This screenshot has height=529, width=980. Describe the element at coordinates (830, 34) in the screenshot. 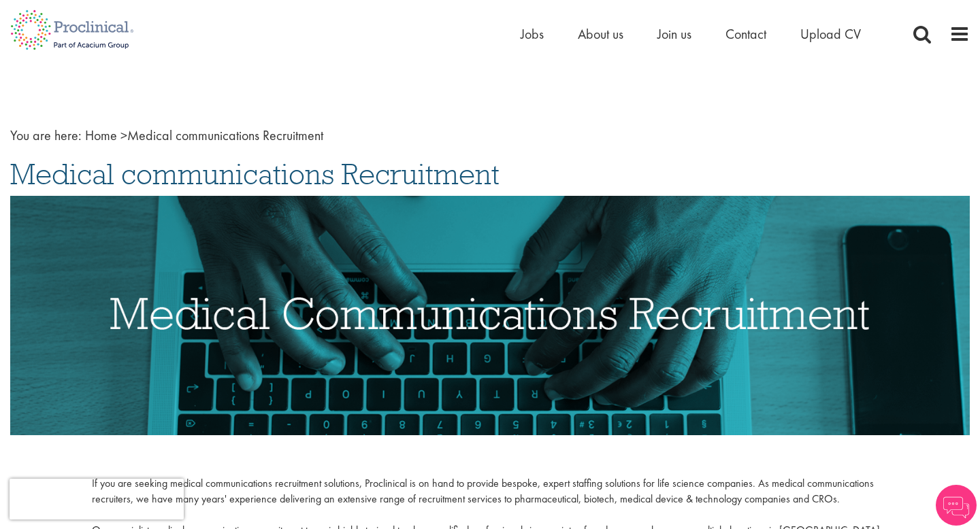

I see `a: Upload CV` at that location.